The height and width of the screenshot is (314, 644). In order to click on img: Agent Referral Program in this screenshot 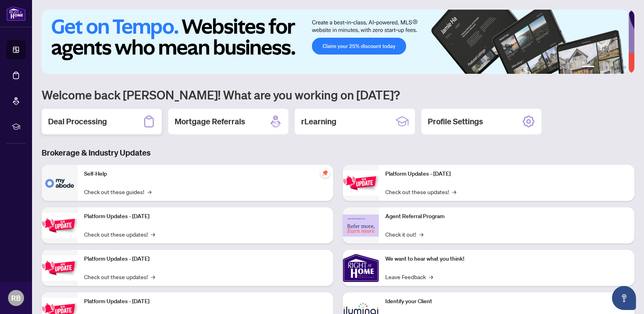, I will do `click(361, 226)`.